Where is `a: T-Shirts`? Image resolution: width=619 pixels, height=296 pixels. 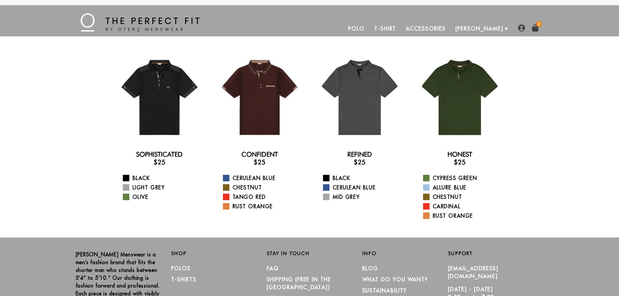 a: T-Shirts is located at coordinates (184, 279).